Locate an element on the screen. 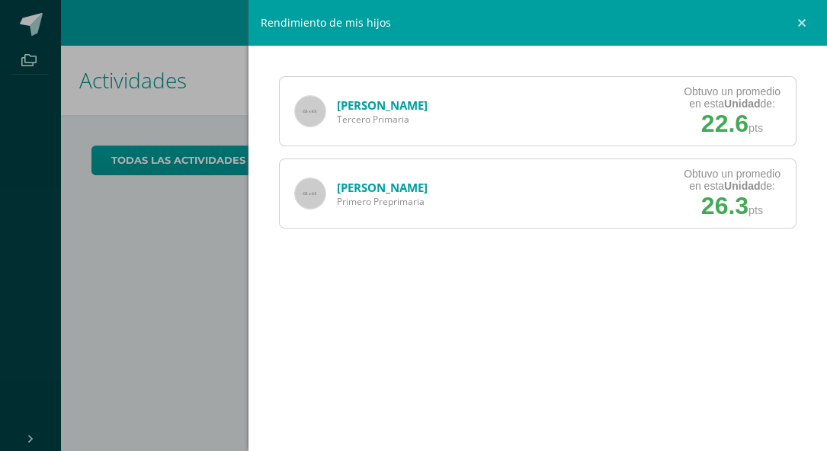  span: Primero Preprimaria is located at coordinates (382, 201).